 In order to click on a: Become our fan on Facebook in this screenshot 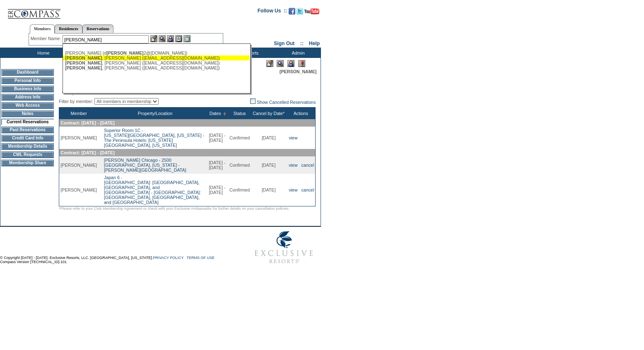, I will do `click(292, 13)`.